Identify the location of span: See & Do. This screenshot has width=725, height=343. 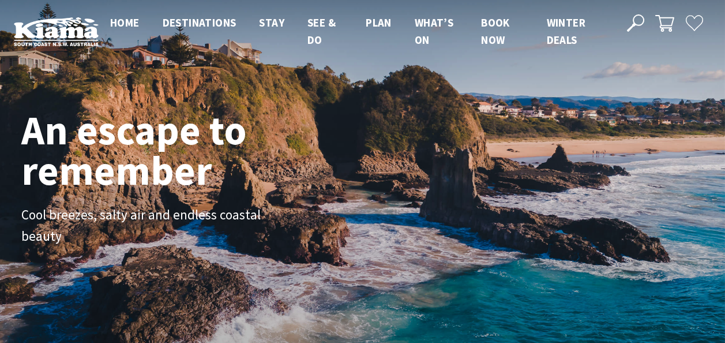
(321, 31).